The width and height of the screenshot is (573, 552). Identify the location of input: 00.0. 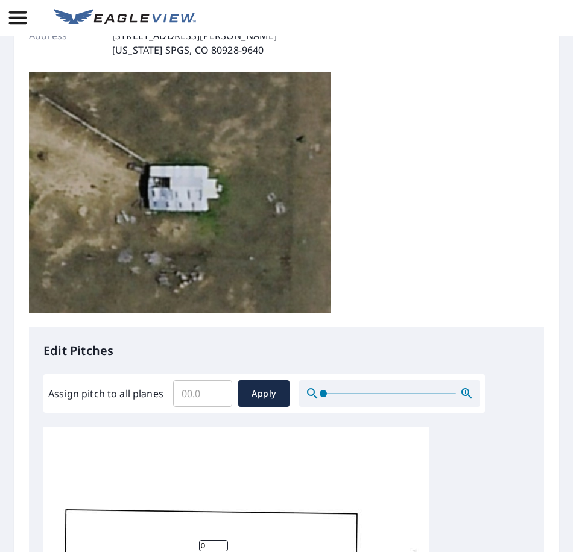
(203, 394).